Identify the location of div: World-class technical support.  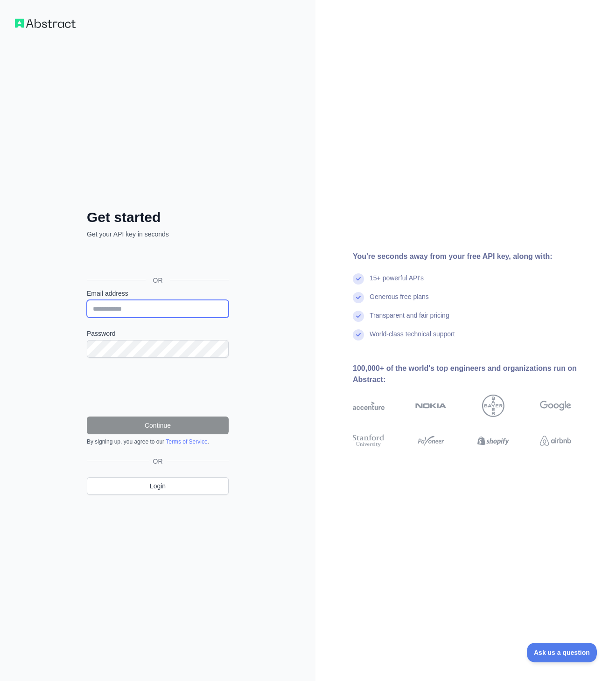
(412, 339).